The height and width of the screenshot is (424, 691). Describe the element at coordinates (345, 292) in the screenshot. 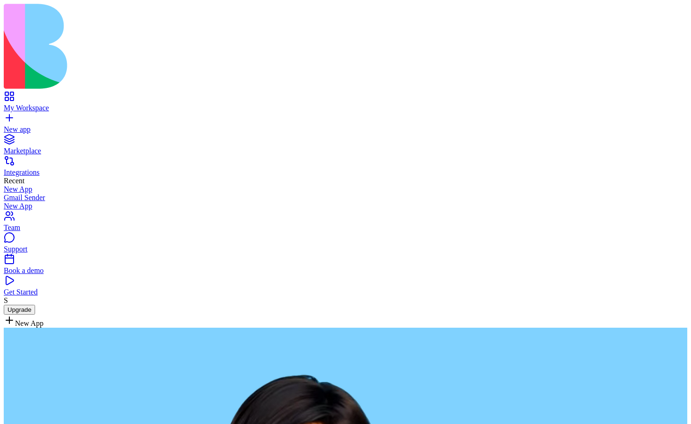

I see `div: Get Started` at that location.